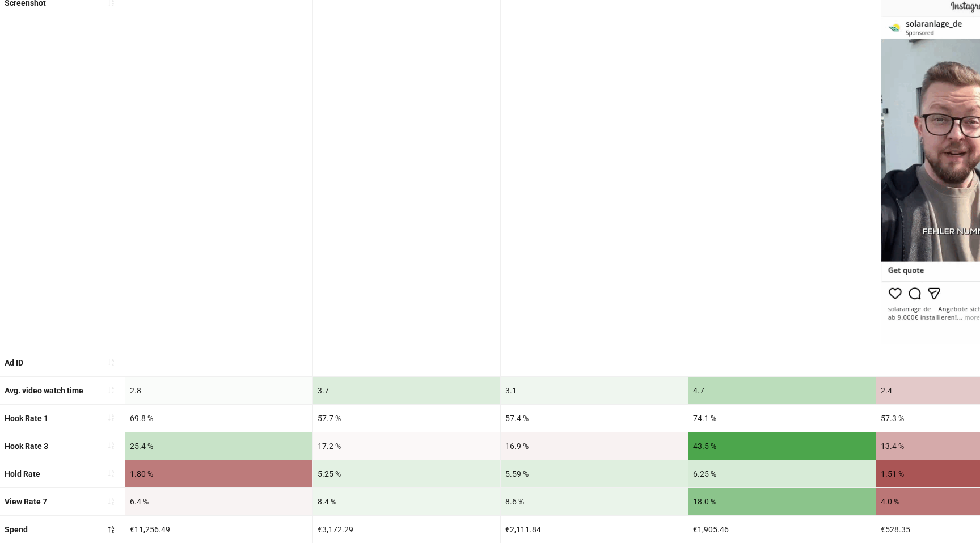 The height and width of the screenshot is (543, 980). What do you see at coordinates (407, 446) in the screenshot?
I see `div: 17.2 %` at bounding box center [407, 446].